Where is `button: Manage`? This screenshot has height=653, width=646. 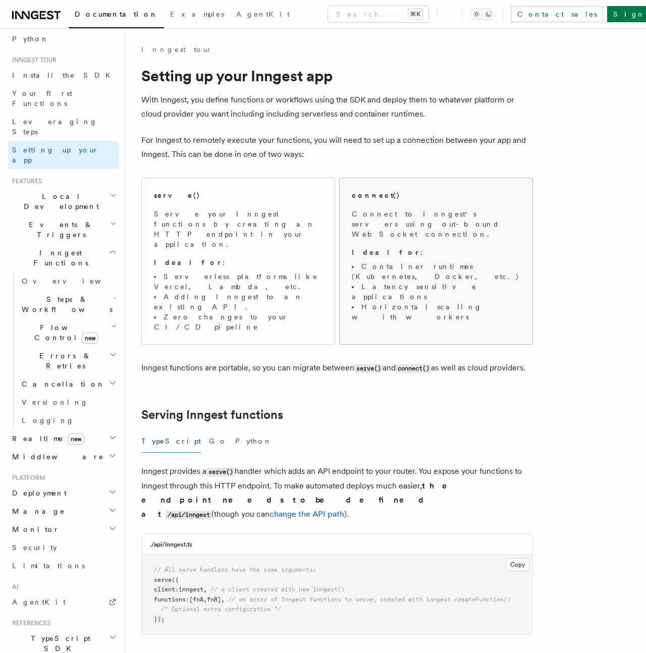
button: Manage is located at coordinates (63, 511).